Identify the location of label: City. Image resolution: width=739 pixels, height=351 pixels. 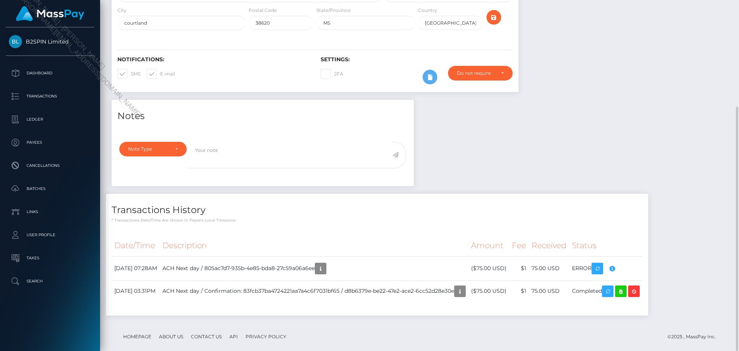
(122, 10).